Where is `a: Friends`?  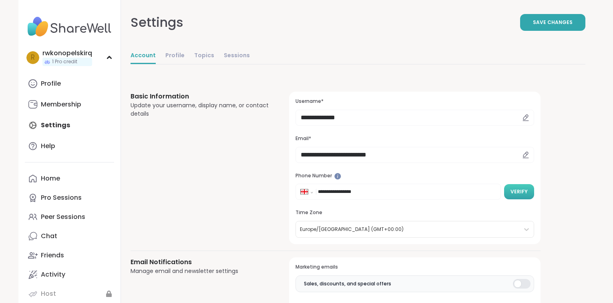 a: Friends is located at coordinates (69, 256).